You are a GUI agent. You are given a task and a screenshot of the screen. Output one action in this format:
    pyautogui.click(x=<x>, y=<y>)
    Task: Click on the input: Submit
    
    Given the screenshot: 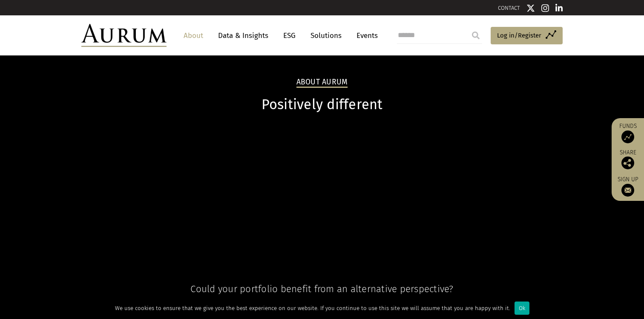 What is the action you would take?
    pyautogui.click(x=476, y=35)
    